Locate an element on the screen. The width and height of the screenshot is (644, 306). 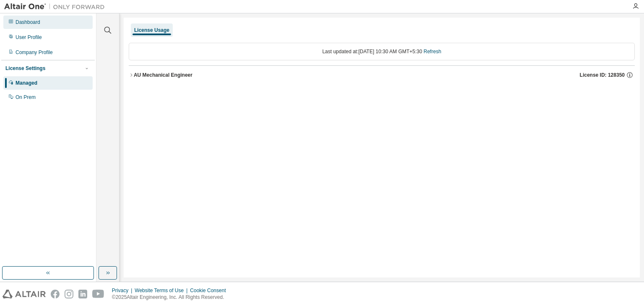
img: facebook.svg is located at coordinates (55, 294).